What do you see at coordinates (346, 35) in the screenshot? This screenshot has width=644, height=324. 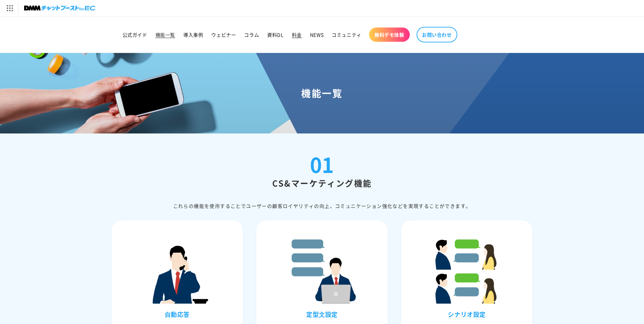 I see `span: コミュニティ` at bounding box center [346, 35].